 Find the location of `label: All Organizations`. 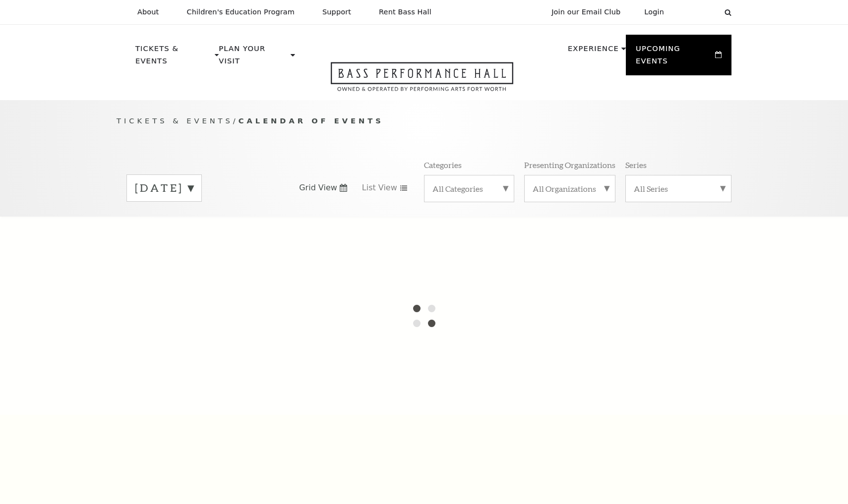

label: All Organizations is located at coordinates (570, 189).